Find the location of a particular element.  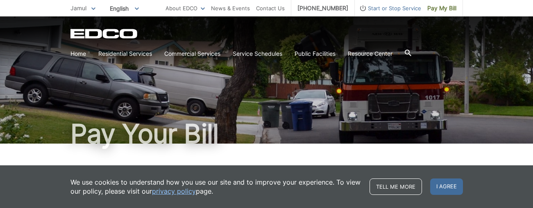

a: Home is located at coordinates (78, 54).